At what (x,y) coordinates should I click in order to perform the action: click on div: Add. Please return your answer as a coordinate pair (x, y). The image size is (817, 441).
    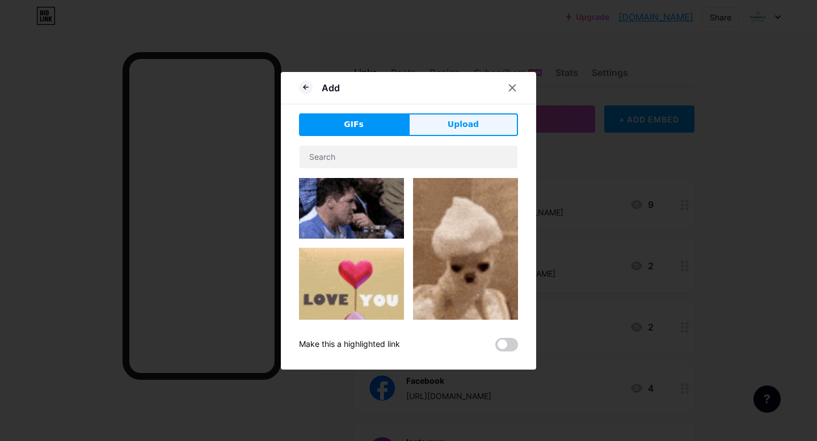
    Looking at the image, I should click on (331, 88).